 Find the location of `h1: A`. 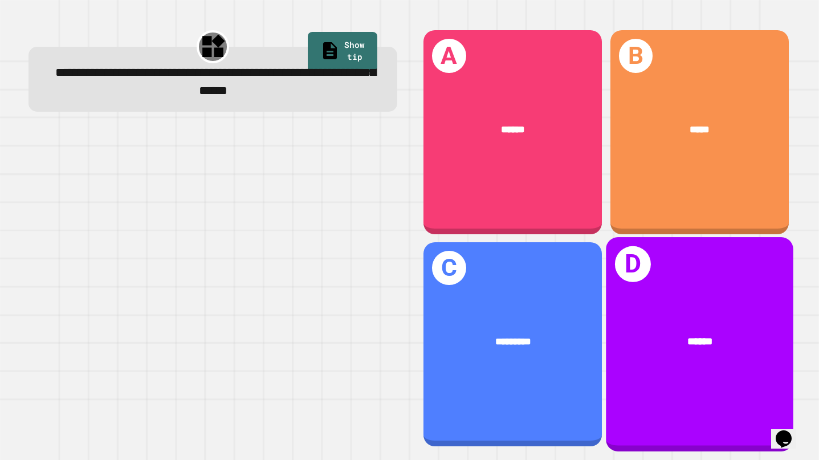

h1: A is located at coordinates (449, 56).